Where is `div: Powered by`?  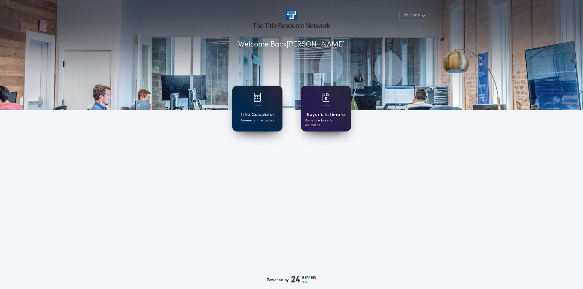 div: Powered by is located at coordinates (292, 279).